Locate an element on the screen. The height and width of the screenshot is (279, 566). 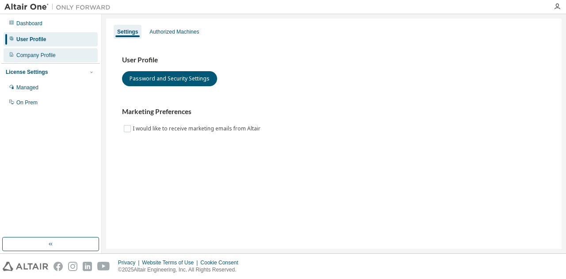
div: Managed is located at coordinates (27, 88).